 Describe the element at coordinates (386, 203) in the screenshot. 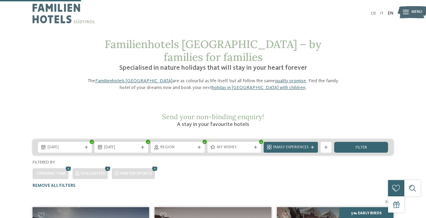

I see `span: 7` at that location.